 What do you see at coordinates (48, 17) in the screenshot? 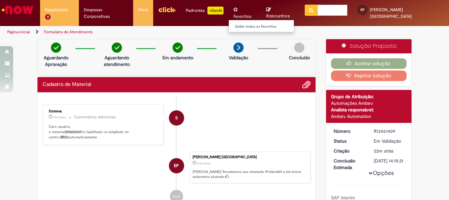
I see `span: 4` at bounding box center [48, 17].